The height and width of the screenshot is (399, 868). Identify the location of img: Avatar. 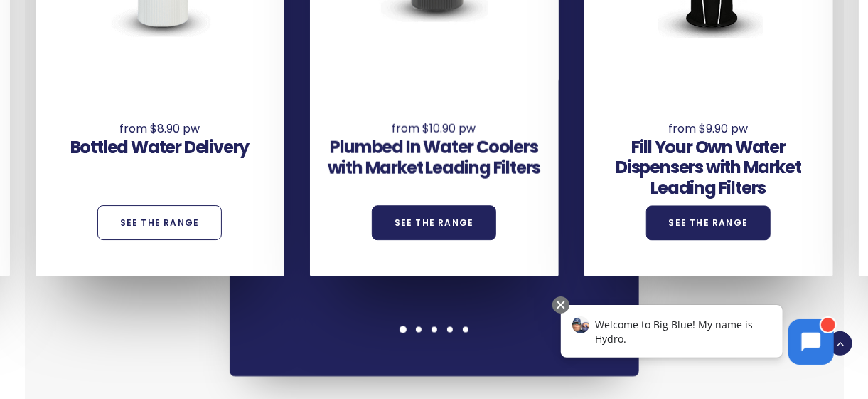
(35, 31).